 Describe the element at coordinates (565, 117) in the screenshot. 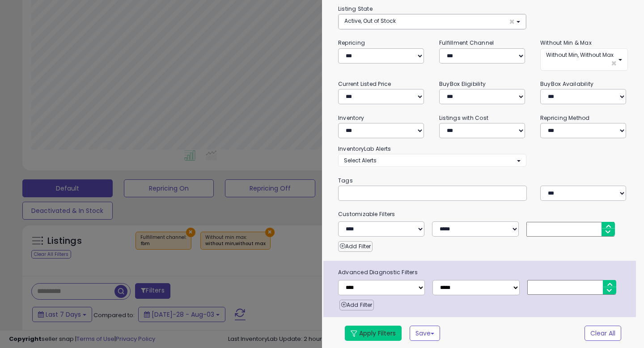

I see `small: Repricing Method` at that location.